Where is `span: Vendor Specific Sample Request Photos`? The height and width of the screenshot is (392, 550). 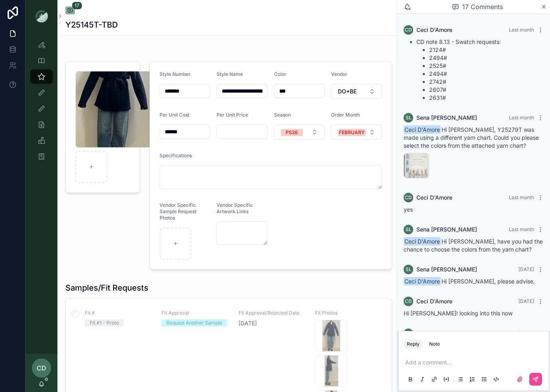 span: Vendor Specific Sample Request Photos is located at coordinates (178, 211).